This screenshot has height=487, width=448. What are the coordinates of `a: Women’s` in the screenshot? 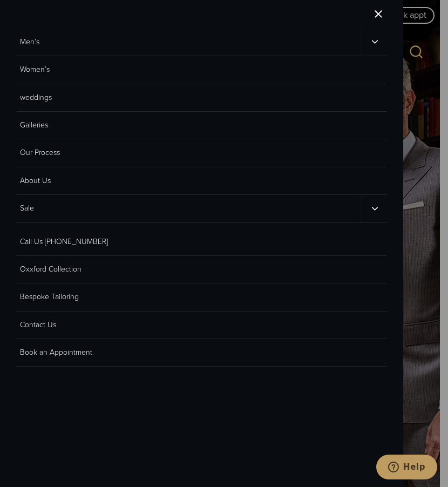 It's located at (202, 70).